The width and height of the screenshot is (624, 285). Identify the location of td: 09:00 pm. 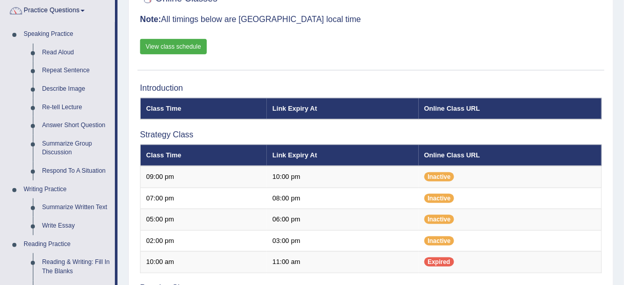
(204, 177).